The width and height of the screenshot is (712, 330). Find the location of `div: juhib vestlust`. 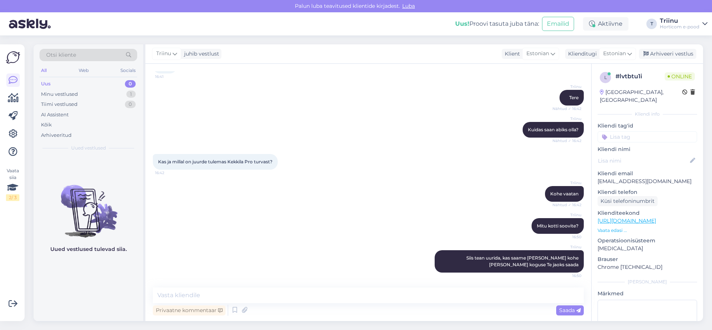

div: juhib vestlust is located at coordinates (200, 54).